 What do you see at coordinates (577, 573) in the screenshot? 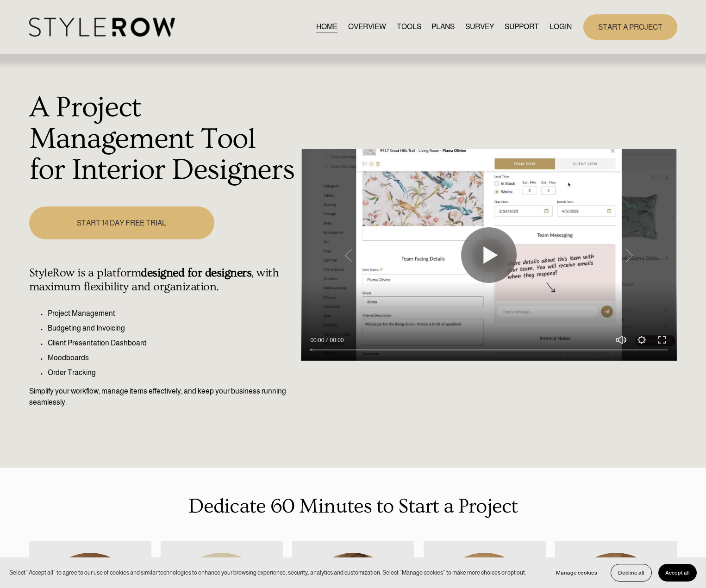
I see `button: Manage cookies` at bounding box center [577, 573].